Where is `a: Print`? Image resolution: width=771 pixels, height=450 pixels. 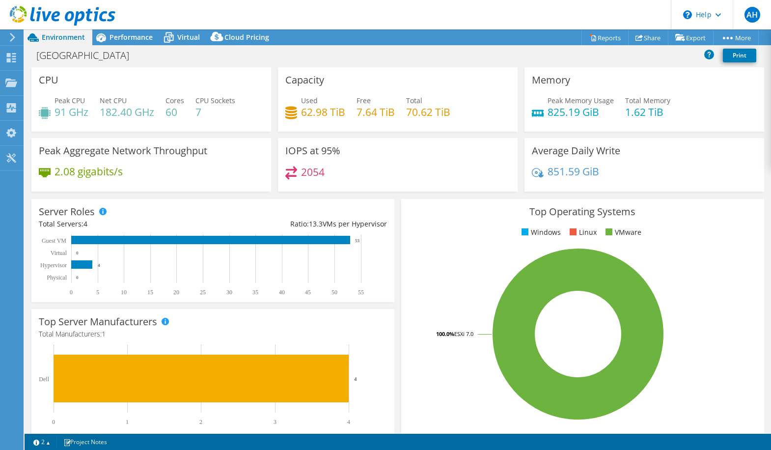 a: Print is located at coordinates (740, 56).